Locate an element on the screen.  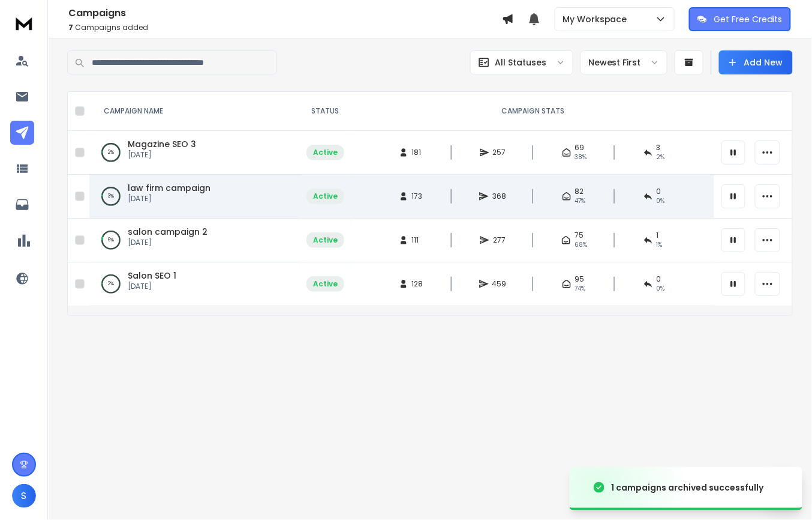
span: Magazine SEO 3 is located at coordinates (162, 144).